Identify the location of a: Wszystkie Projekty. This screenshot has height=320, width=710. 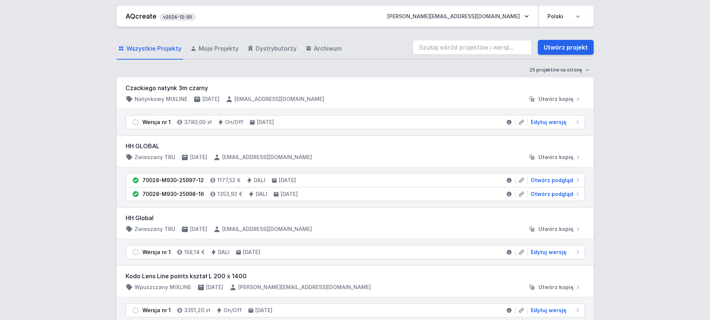
(150, 49).